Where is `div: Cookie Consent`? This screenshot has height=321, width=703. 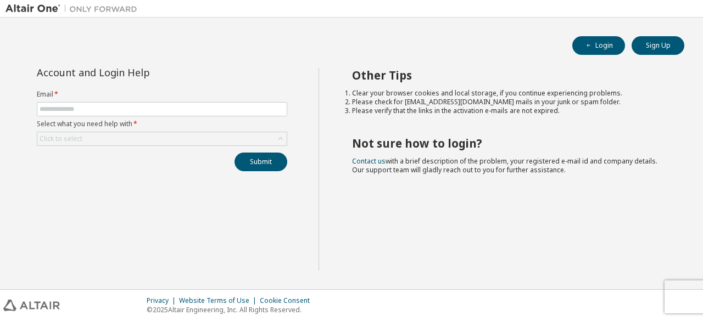 div: Cookie Consent is located at coordinates (288, 301).